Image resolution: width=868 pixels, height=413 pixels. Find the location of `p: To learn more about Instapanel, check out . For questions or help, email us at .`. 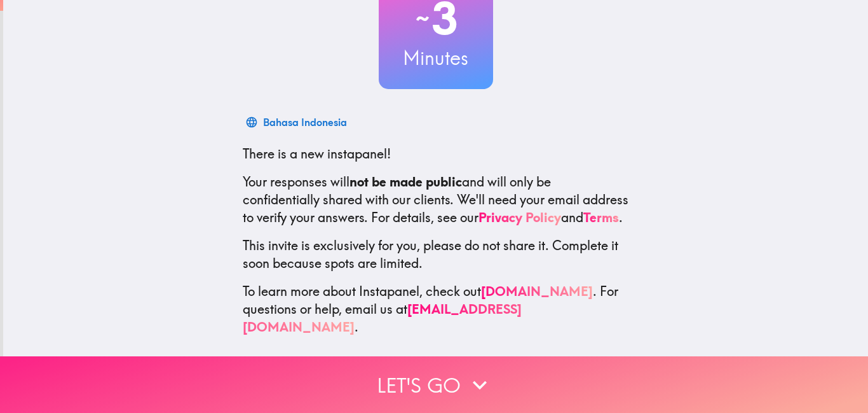

p: To learn more about Instapanel, check out . For questions or help, email us at . is located at coordinates (436, 309).